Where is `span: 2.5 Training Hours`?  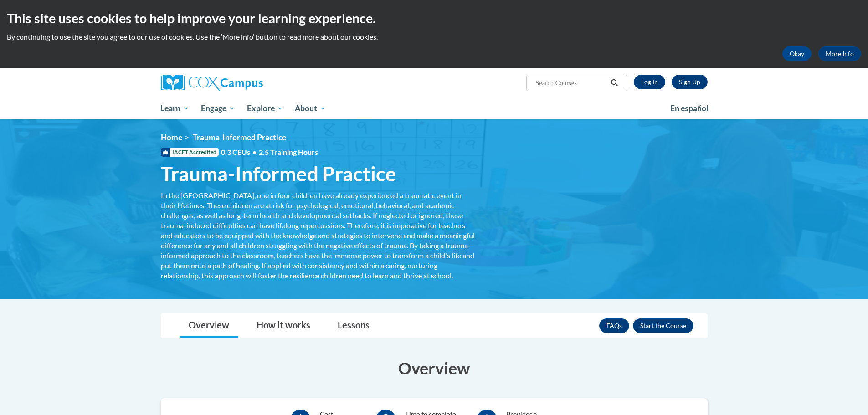 span: 2.5 Training Hours is located at coordinates (289, 152).